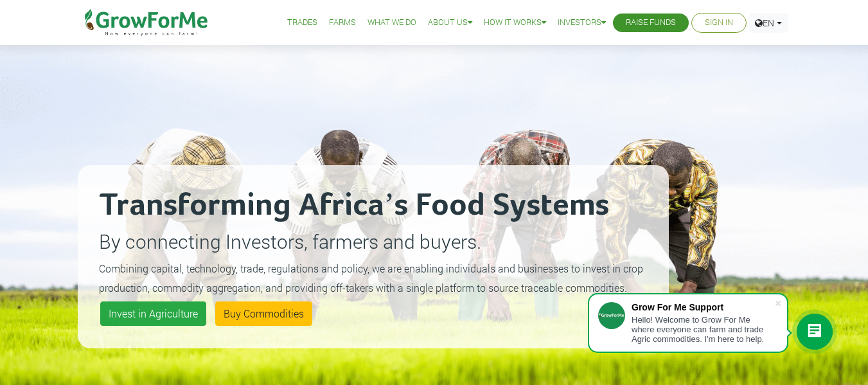  What do you see at coordinates (719, 22) in the screenshot?
I see `a: Sign In` at bounding box center [719, 22].